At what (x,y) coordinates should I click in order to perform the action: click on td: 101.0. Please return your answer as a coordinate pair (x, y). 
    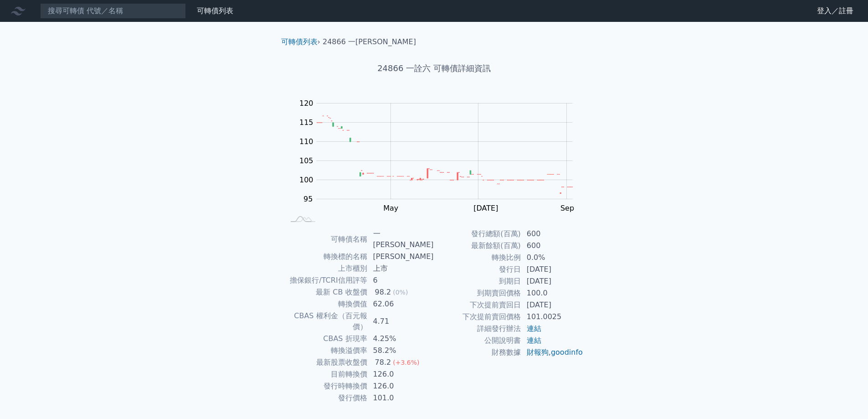
    Looking at the image, I should click on (401, 398).